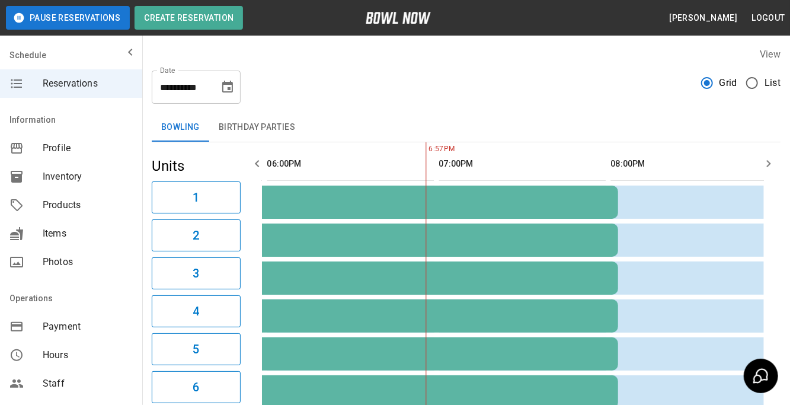 The width and height of the screenshot is (790, 405). Describe the element at coordinates (189, 18) in the screenshot. I see `button: Create Reservation` at that location.